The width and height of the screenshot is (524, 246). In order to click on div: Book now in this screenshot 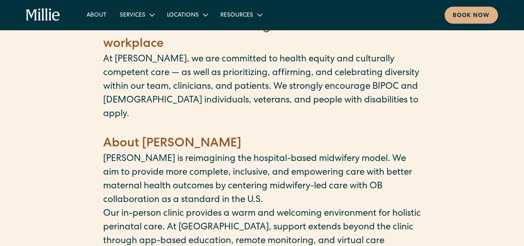, I will do `click(471, 16)`.